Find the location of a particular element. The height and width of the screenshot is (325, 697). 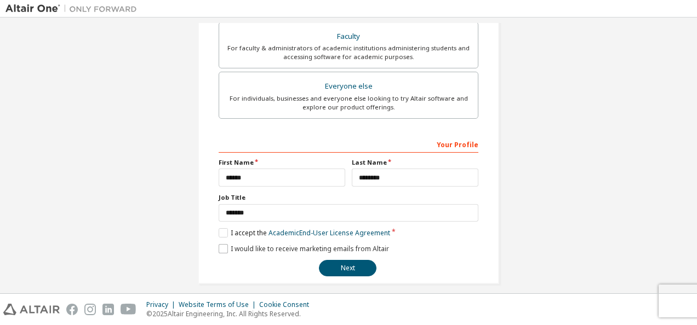

p: © 2025 Altair Engineering, Inc. All Rights Reserved. is located at coordinates (231, 314).